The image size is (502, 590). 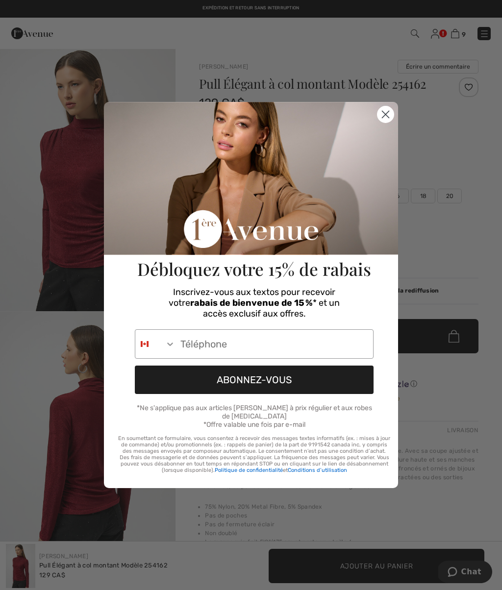 What do you see at coordinates (385, 114) in the screenshot?
I see `button: Close dialog` at bounding box center [385, 114].